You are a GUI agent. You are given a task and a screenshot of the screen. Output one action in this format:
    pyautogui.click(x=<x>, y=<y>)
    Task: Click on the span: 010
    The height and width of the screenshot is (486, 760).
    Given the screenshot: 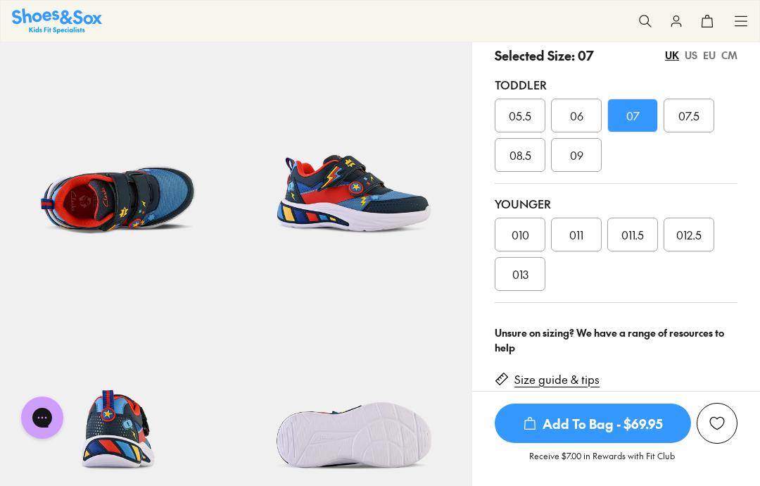 What is the action you would take?
    pyautogui.click(x=520, y=234)
    